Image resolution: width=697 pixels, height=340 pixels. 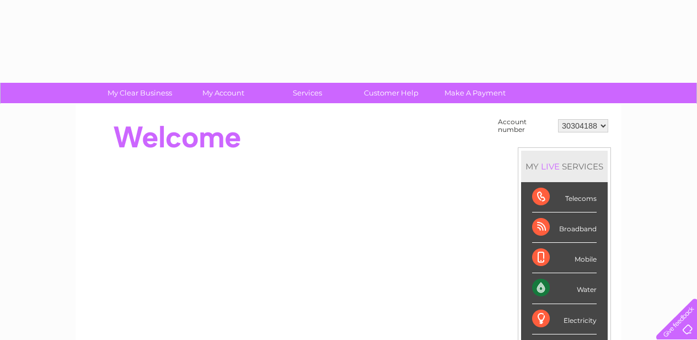 What do you see at coordinates (564, 319) in the screenshot?
I see `div: Electricity` at bounding box center [564, 319].